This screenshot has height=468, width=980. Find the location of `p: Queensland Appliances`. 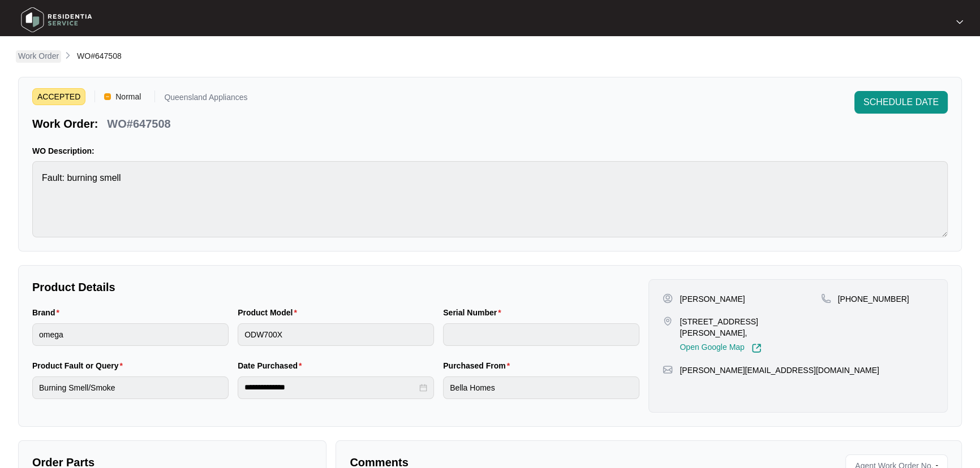

p: Queensland Appliances is located at coordinates (206, 99).